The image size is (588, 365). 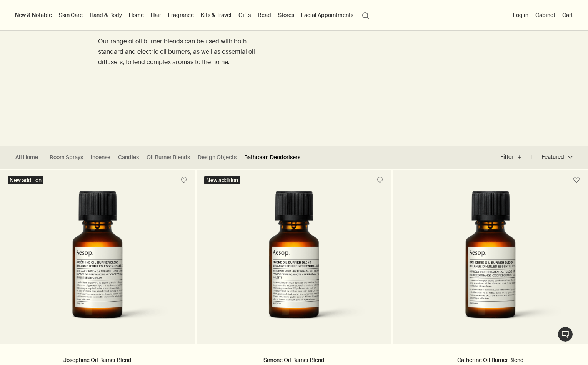 What do you see at coordinates (181, 52) in the screenshot?
I see `p: Our range of oil burner blends can be used with both standard and electric oil burners, as well a...` at bounding box center [181, 52].